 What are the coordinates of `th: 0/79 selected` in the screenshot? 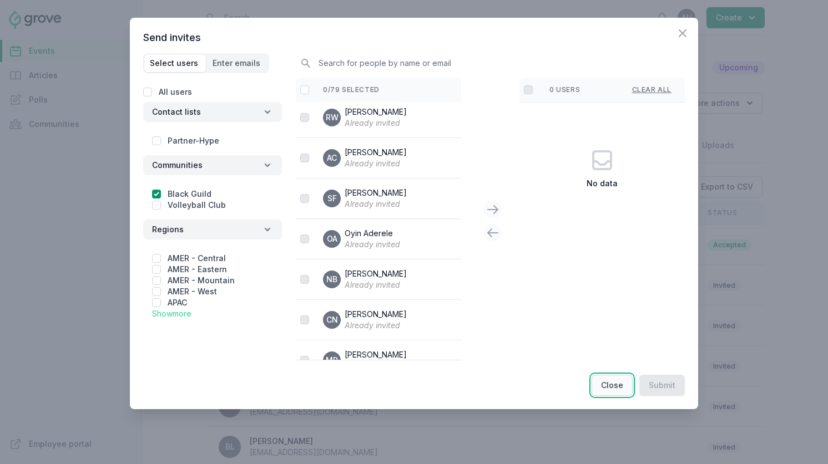 It's located at (404, 90).